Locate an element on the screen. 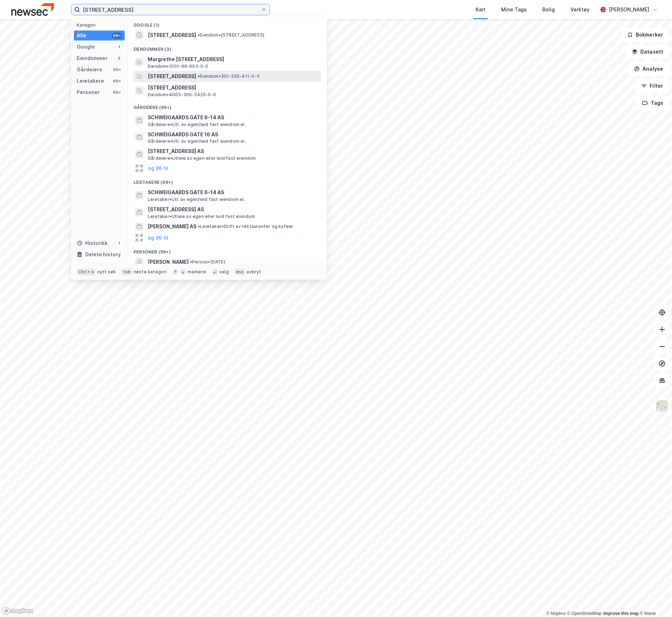 This screenshot has width=672, height=617. div: Delete history is located at coordinates (103, 255).